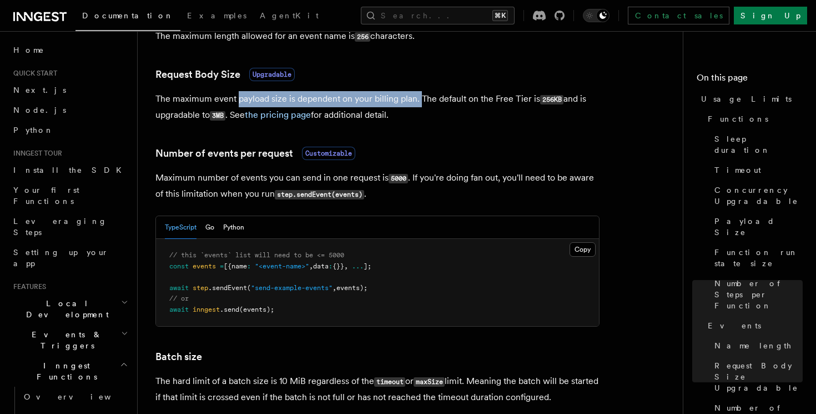 The image size is (816, 414). What do you see at coordinates (128, 16) in the screenshot?
I see `span: Documentation` at bounding box center [128, 16].